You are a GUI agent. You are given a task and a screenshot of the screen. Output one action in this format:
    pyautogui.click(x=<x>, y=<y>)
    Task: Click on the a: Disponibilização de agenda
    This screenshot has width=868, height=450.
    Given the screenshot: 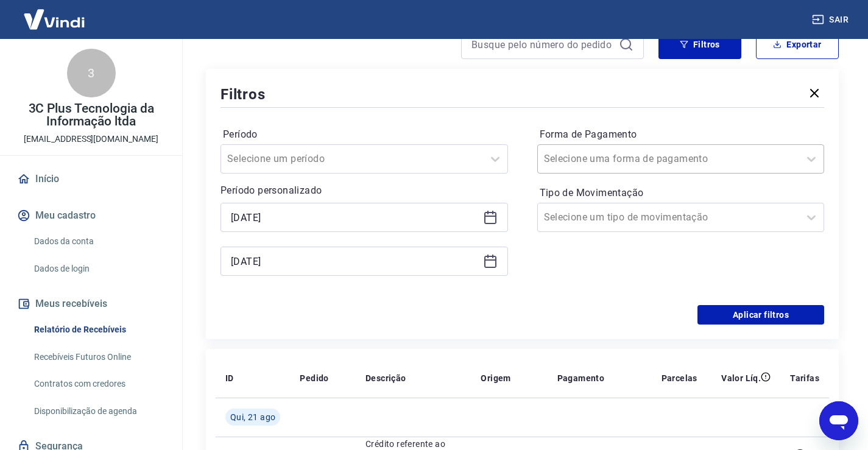 What is the action you would take?
    pyautogui.click(x=98, y=411)
    